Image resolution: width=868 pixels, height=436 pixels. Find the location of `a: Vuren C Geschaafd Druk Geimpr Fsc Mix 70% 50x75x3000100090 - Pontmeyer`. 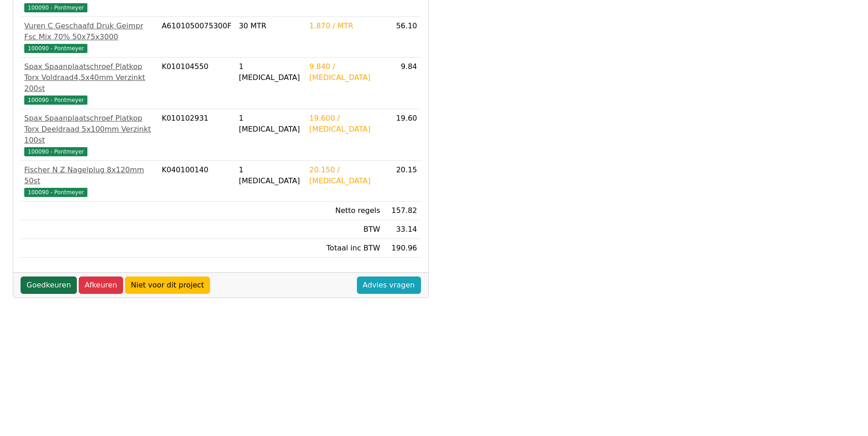

a: Vuren C Geschaafd Druk Geimpr Fsc Mix 70% 50x75x3000100090 - Pontmeyer is located at coordinates (89, 37).